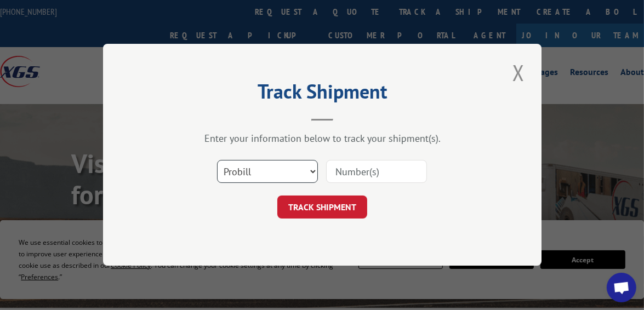 The width and height of the screenshot is (644, 310). What do you see at coordinates (322, 94) in the screenshot?
I see `h2: Track Shipment` at bounding box center [322, 94].